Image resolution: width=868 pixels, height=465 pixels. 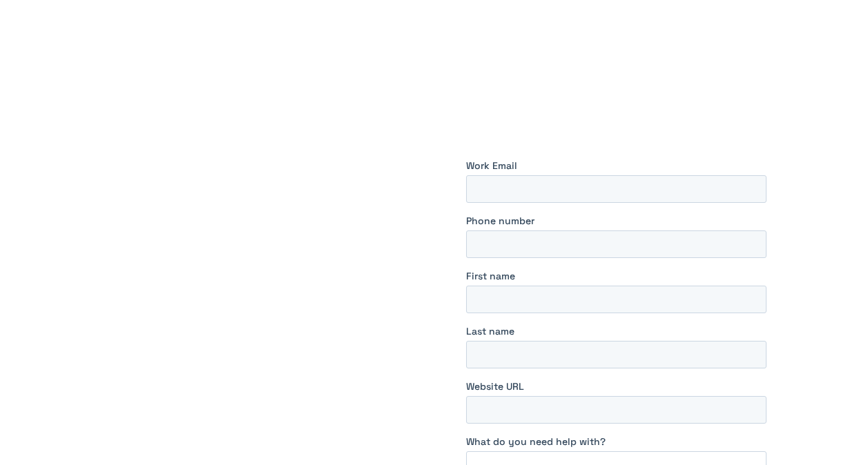 What do you see at coordinates (634, 221) in the screenshot?
I see `label: Phone number` at bounding box center [634, 221].